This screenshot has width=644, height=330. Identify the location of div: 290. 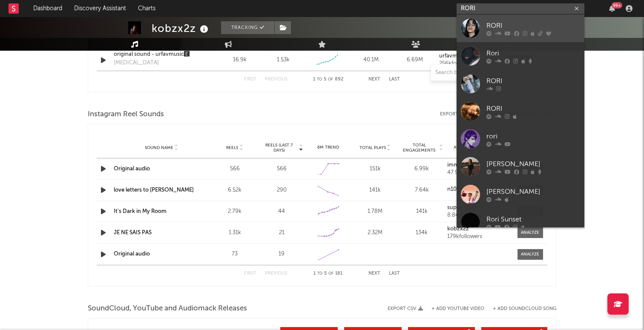
(281, 190).